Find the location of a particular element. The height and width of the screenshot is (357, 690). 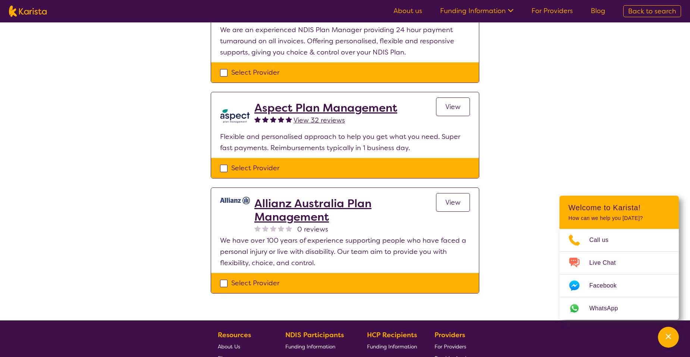

h2: Aspect Plan Management is located at coordinates (326, 108).